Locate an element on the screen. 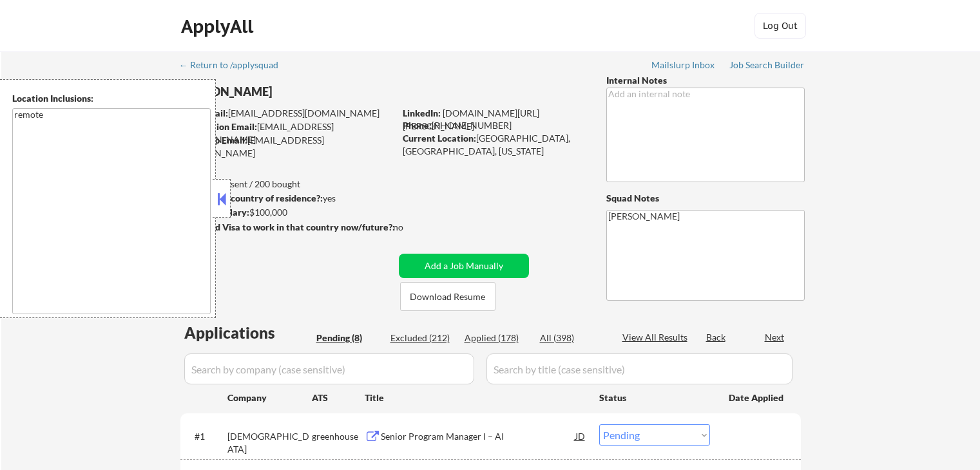  a: Mailslurp Inbox is located at coordinates (684, 66).